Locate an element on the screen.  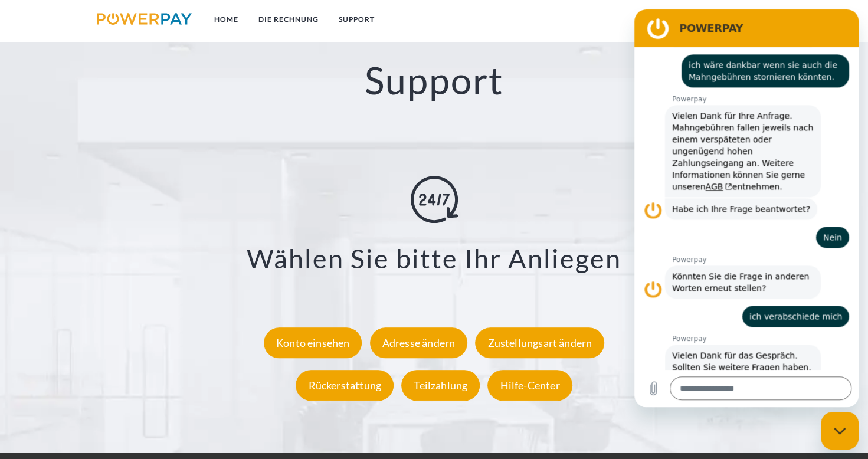
h3: Wählen Sie bitte Ihr Anliegen is located at coordinates (434, 258).